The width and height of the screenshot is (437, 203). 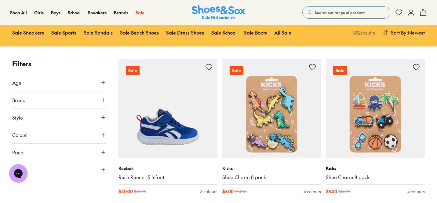 I want to click on a: Sale Dress Shoes, so click(x=185, y=32).